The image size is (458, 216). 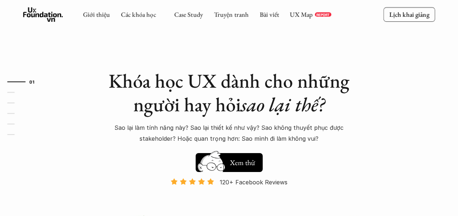 What do you see at coordinates (409, 14) in the screenshot?
I see `a: Lịch khai giảng` at bounding box center [409, 14].